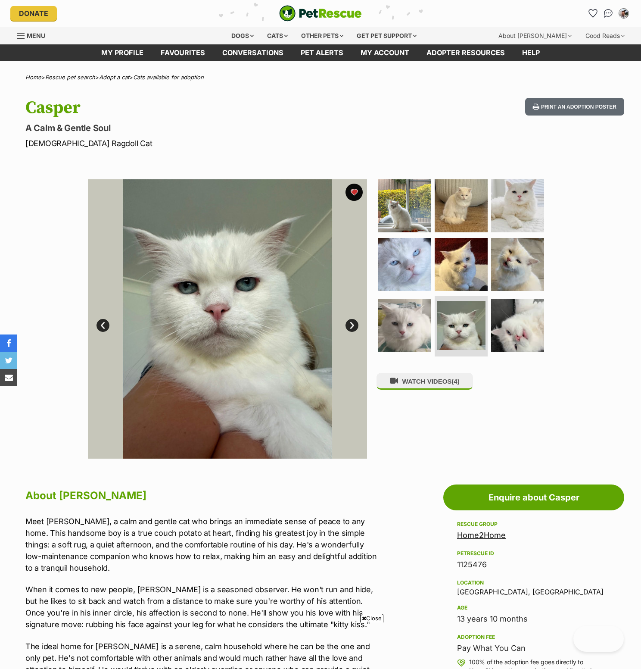 This screenshot has height=669, width=641. I want to click on div: 13 years 10 months, so click(534, 619).